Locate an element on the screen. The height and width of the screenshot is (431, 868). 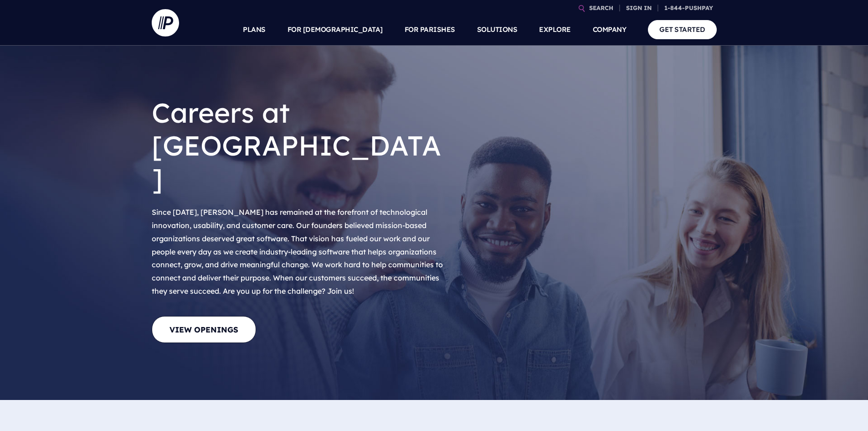
a: FOR PARISHES is located at coordinates (430, 30).